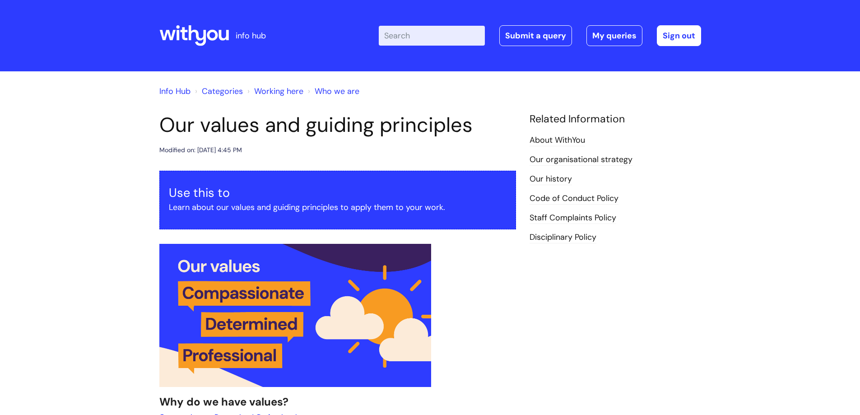 Image resolution: width=860 pixels, height=415 pixels. Describe the element at coordinates (295, 315) in the screenshot. I see `img: Our values are compassionate, determined and professional. The image shows a sun partially hidden...` at that location.